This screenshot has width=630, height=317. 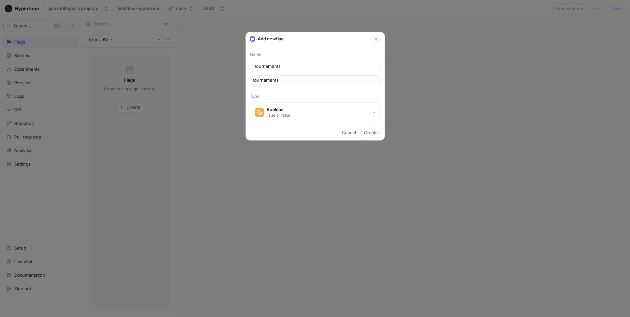 What do you see at coordinates (315, 97) in the screenshot?
I see `p: Type` at bounding box center [315, 97].